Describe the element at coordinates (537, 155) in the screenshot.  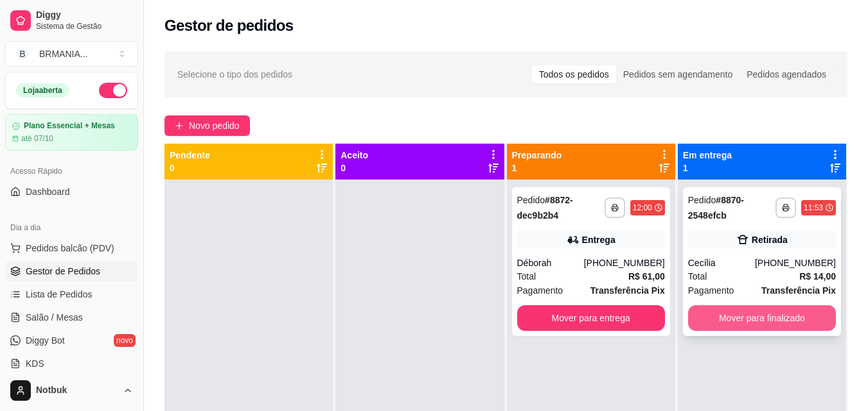
I see `p: Preparando` at that location.